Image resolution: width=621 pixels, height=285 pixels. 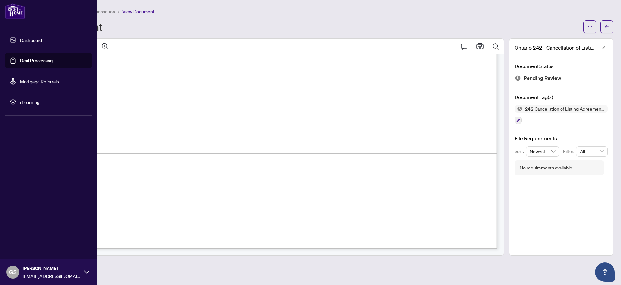 What do you see at coordinates (546, 168) in the screenshot?
I see `div: No requirements available` at bounding box center [546, 168].